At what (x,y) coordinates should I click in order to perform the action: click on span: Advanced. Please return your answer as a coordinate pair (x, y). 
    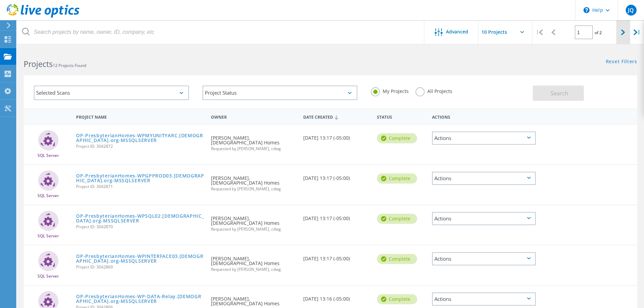
    Looking at the image, I should click on (457, 32).